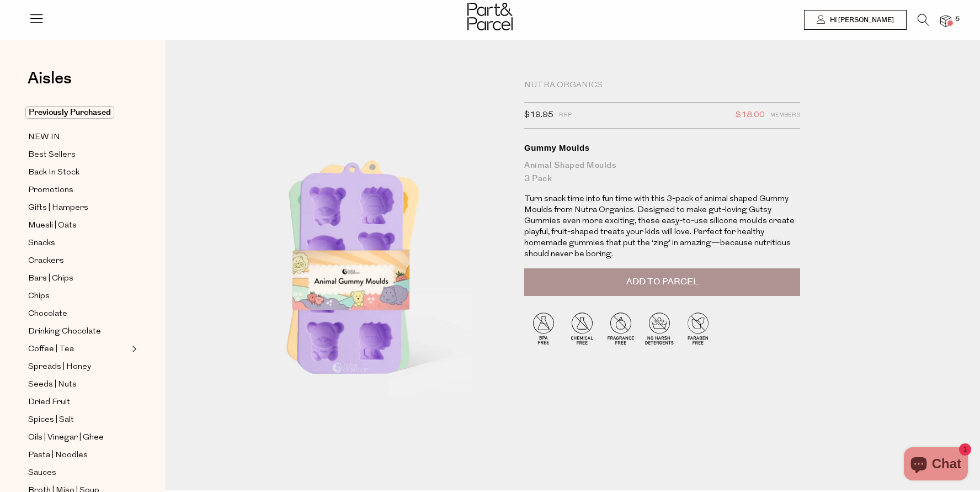 The width and height of the screenshot is (980, 492). I want to click on span: Gifts | Hampers, so click(58, 208).